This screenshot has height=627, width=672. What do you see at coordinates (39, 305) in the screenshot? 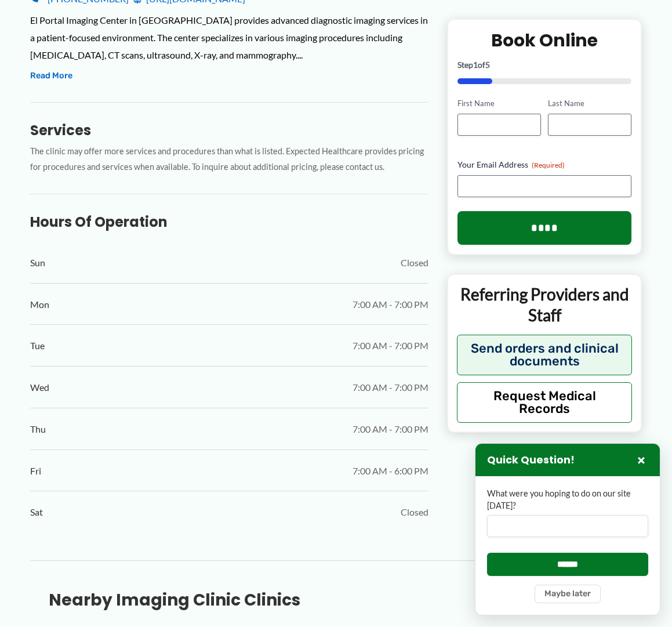
I see `span: Mon` at bounding box center [39, 305].